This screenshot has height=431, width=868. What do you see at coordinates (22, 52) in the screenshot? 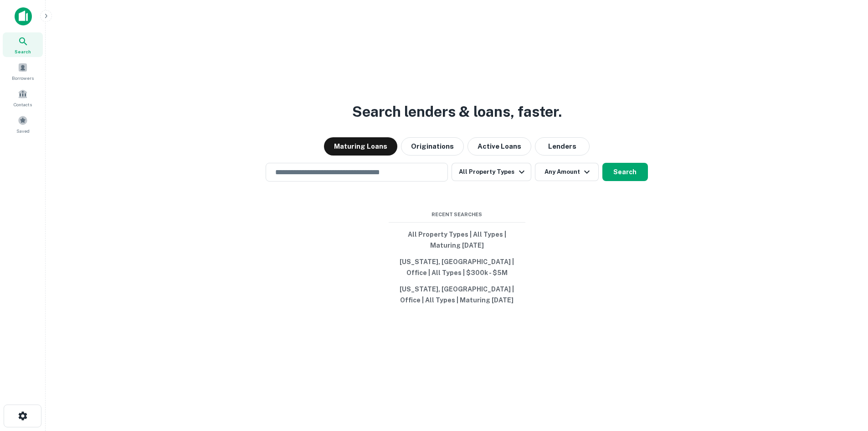
I see `span: Search` at bounding box center [22, 52].